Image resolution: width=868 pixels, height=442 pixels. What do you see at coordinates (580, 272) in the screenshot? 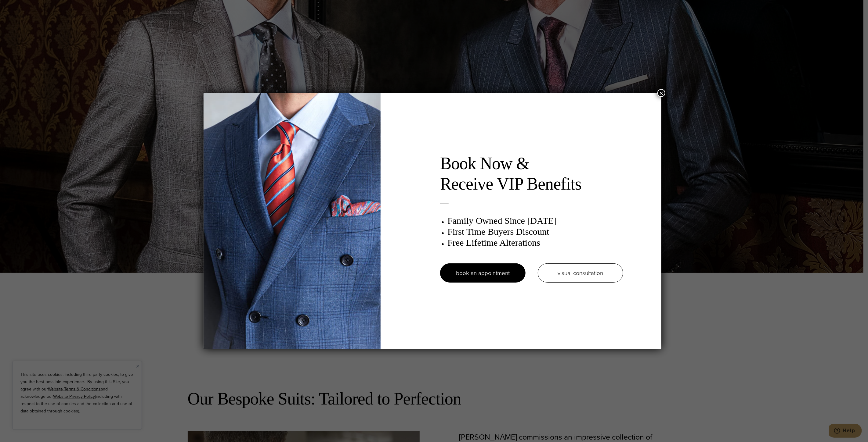
I see `a: visual consultation` at bounding box center [580, 272].